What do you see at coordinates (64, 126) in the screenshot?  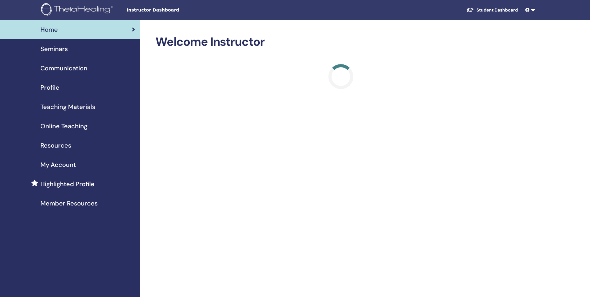 I see `span: Online Teaching` at bounding box center [64, 126].